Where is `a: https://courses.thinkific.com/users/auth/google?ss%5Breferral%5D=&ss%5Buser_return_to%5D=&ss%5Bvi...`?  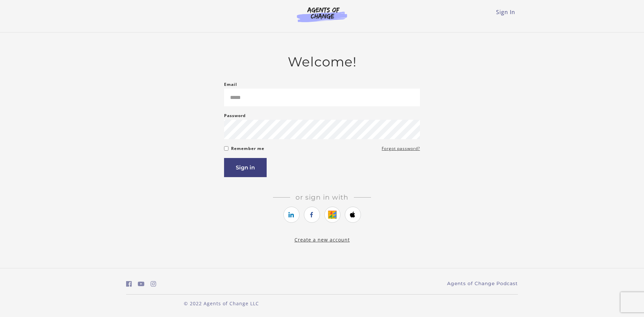 a: https://courses.thinkific.com/users/auth/google?ss%5Breferral%5D=&ss%5Buser_return_to%5D=&ss%5Bvi... is located at coordinates (333, 215).